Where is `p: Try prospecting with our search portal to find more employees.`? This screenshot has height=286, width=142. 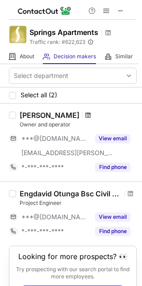 p: Try prospecting with our search portal to find more employees. is located at coordinates (73, 273).